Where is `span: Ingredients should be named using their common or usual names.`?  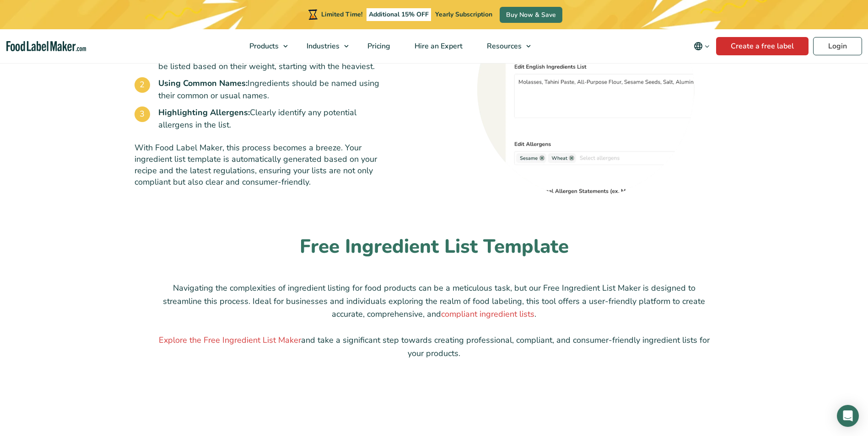 span: Ingredients should be named using their common or usual names. is located at coordinates (275, 90).